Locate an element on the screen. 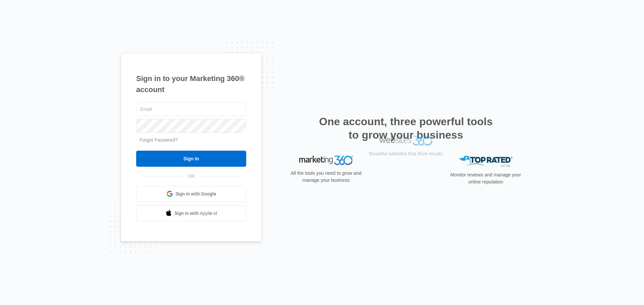 This screenshot has height=305, width=644. a: Sign in with Apple Id is located at coordinates (191, 213).